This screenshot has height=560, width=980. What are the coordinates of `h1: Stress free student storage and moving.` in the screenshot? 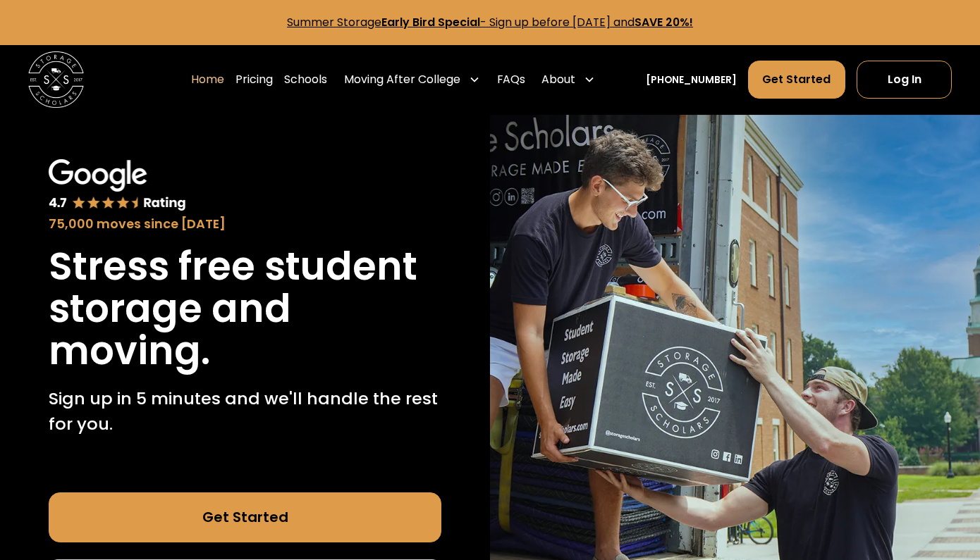 It's located at (244, 308).